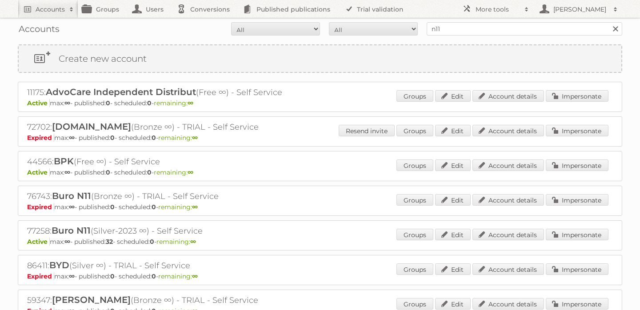 Image resolution: width=640 pixels, height=310 pixels. I want to click on h2: 44566: (Free ∞) - Self Service, so click(183, 162).